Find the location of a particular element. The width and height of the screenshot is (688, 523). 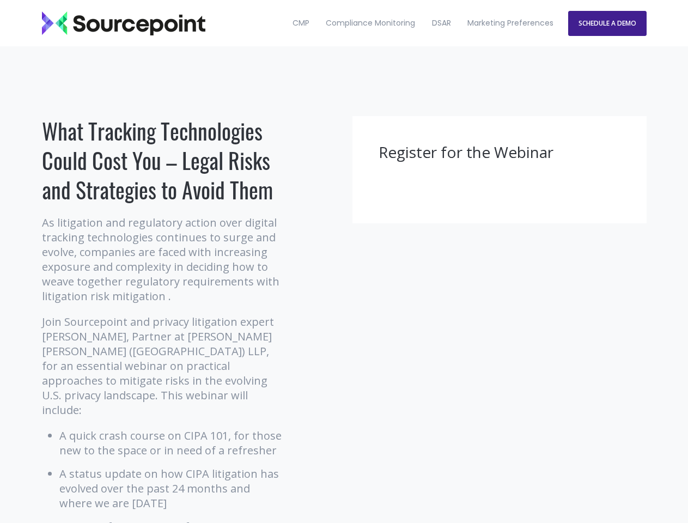

img: Sourcepoint_logo_black_transparent (2)-2 is located at coordinates (124, 23).